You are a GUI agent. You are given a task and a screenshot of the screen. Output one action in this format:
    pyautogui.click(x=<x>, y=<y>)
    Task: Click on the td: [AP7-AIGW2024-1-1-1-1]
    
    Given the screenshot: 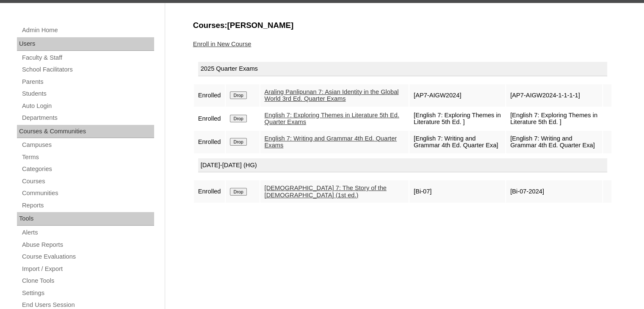 What is the action you would take?
    pyautogui.click(x=554, y=95)
    